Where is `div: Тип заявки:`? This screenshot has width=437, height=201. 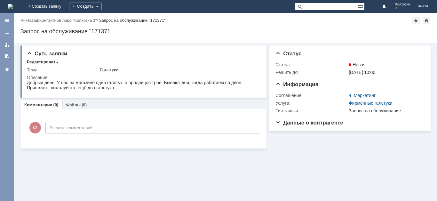 div: Тип заявки: is located at coordinates (312, 111).